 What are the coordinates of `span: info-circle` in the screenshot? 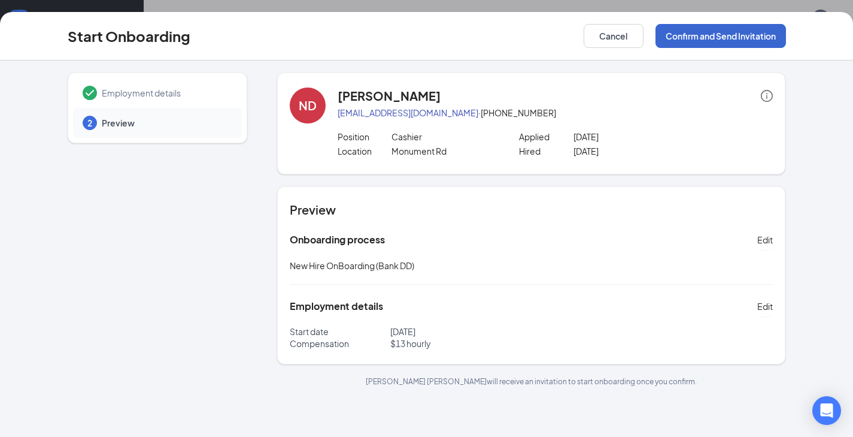 It's located at (767, 96).